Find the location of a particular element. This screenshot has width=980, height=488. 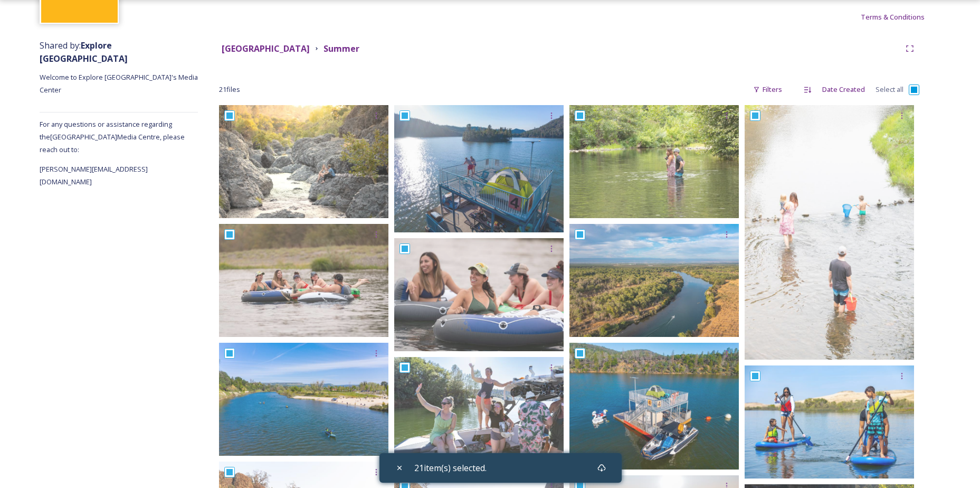

span: 21 file s is located at coordinates (230, 89).